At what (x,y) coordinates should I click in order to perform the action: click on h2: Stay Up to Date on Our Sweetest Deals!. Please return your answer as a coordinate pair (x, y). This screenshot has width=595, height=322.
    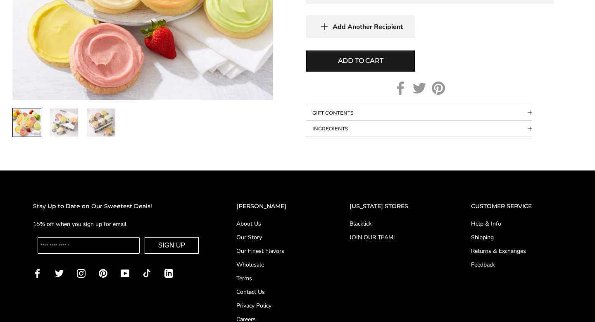
    Looking at the image, I should click on (118, 206).